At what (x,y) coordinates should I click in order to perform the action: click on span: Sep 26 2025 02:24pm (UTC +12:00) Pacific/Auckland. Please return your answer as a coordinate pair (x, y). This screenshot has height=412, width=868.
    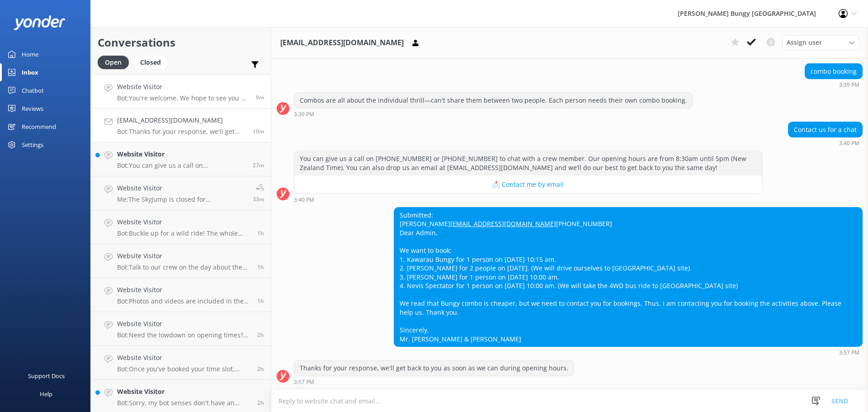
    Looking at the image, I should click on (260, 267).